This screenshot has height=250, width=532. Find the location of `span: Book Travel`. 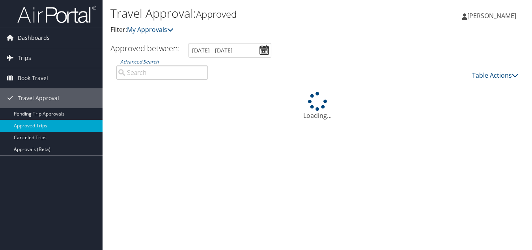

span: Book Travel is located at coordinates (33, 78).